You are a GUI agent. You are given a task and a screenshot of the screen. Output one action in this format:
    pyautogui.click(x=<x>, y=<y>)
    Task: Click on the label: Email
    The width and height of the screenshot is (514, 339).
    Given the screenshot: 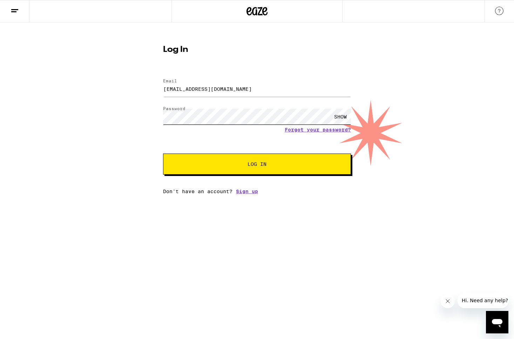 What is the action you would take?
    pyautogui.click(x=170, y=81)
    